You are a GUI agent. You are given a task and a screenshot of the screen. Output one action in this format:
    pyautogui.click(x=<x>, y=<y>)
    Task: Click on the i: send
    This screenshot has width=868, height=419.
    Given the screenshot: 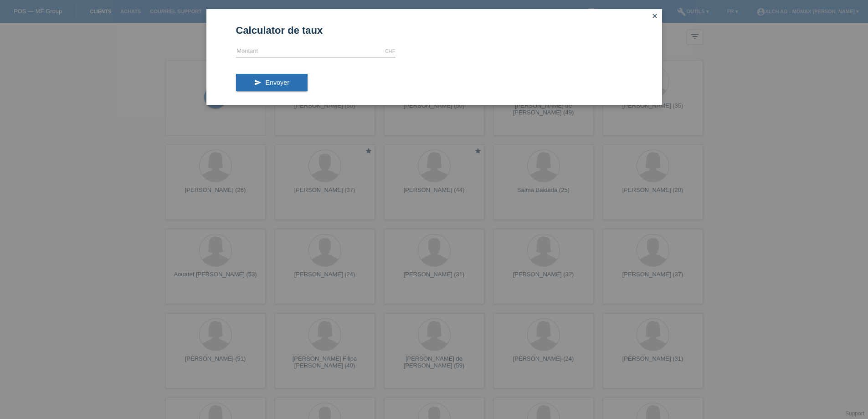 What is the action you would take?
    pyautogui.click(x=258, y=82)
    